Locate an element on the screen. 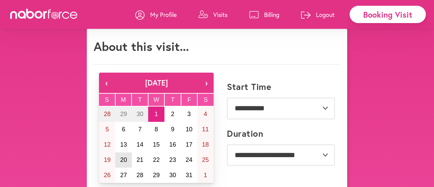 The width and height of the screenshot is (434, 187). abbr: October 24, 2025 is located at coordinates (189, 160).